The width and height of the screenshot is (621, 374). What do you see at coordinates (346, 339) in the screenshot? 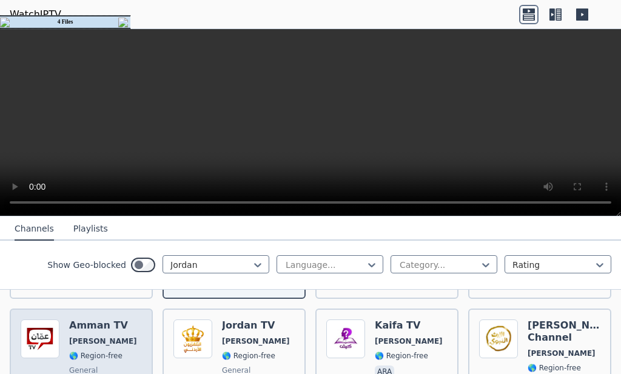
I see `img: Kaifa TV` at bounding box center [346, 339].